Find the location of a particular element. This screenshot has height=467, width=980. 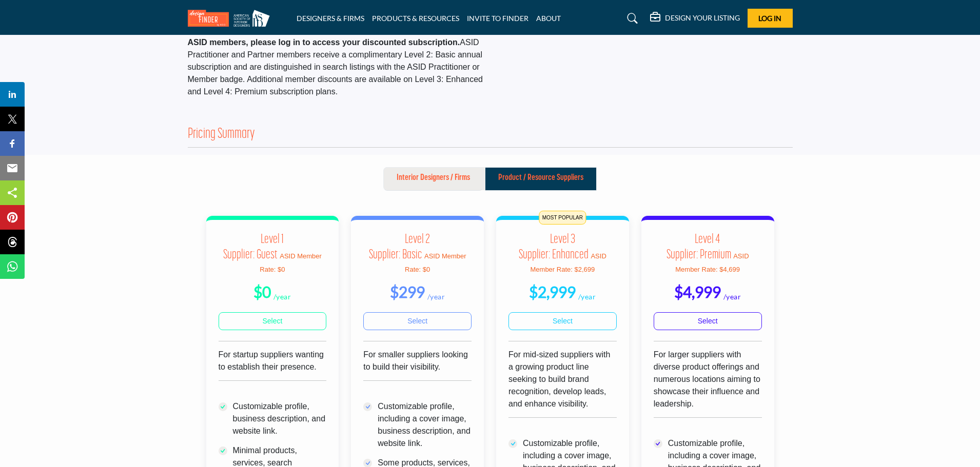

p: ASID Practitioner and Partner members receive a complimentary Level 2: Basic annual subscription ... is located at coordinates (336, 67).